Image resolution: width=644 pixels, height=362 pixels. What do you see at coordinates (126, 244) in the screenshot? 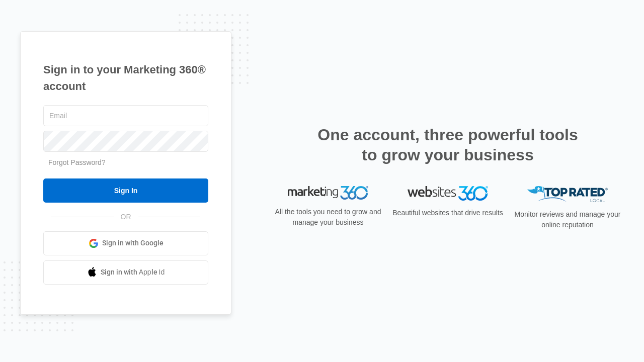
I see `a: Sign in with Google` at bounding box center [126, 244].